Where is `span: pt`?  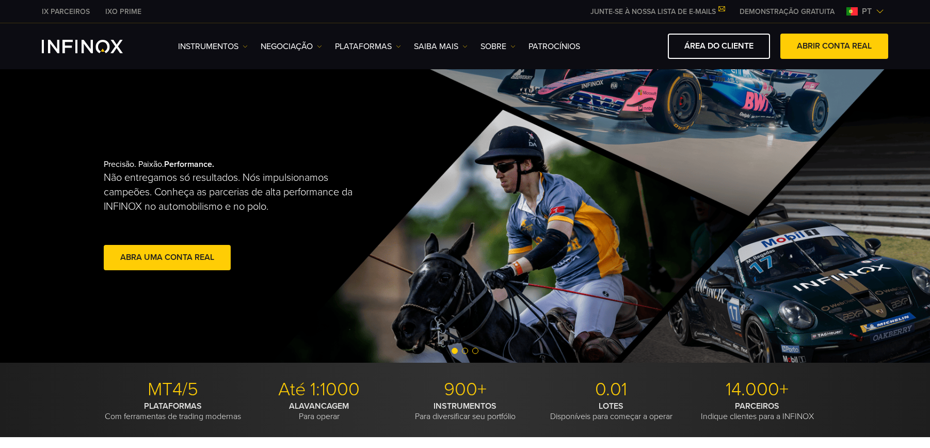 span: pt is located at coordinates (867, 11).